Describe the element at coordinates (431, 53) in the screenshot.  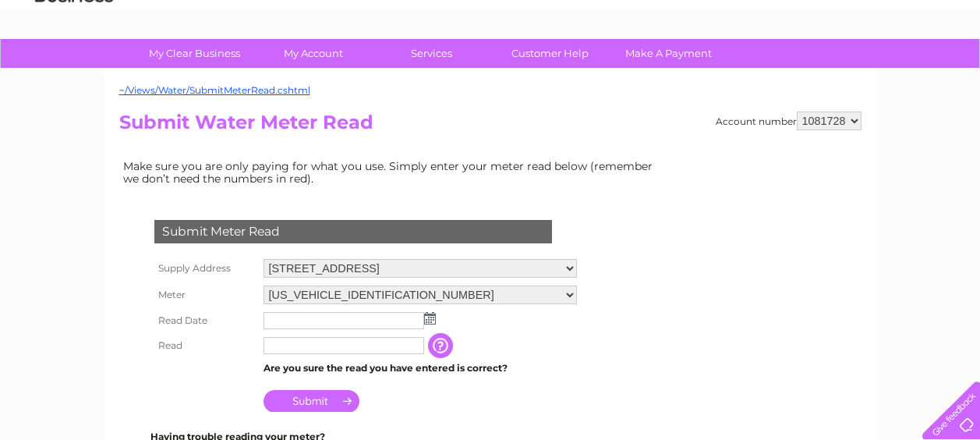
I see `a: Services` at that location.